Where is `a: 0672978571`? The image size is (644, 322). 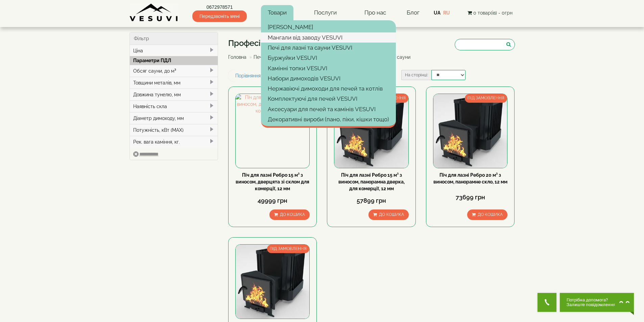 a: 0672978571 is located at coordinates (220, 7).